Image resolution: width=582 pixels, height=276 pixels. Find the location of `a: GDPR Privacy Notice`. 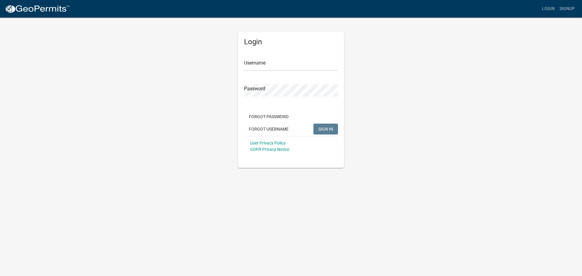

a: GDPR Privacy Notice is located at coordinates (269, 149).